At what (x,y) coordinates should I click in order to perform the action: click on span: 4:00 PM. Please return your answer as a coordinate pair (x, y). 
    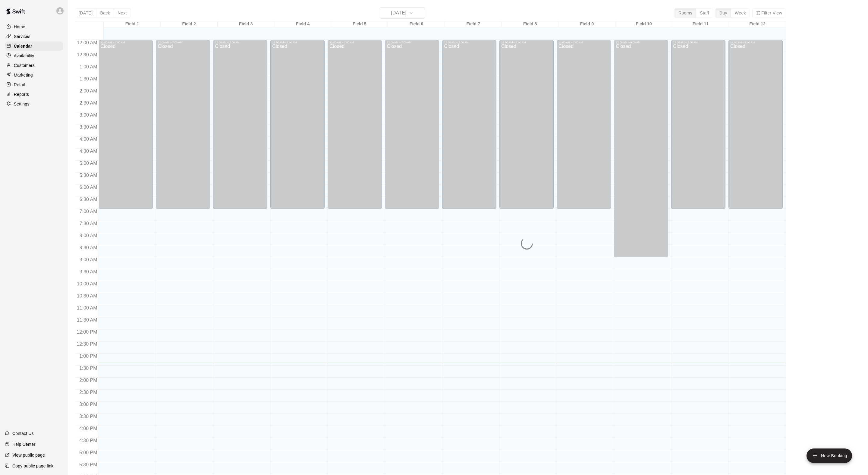
    Looking at the image, I should click on (88, 428).